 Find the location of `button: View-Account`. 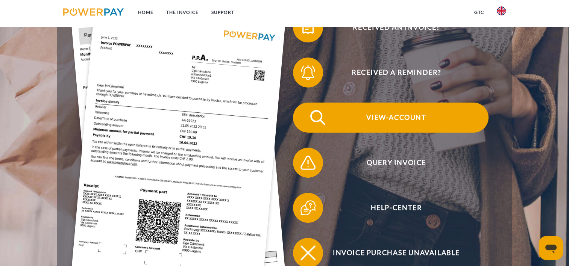

button: View-Account is located at coordinates (391, 118).